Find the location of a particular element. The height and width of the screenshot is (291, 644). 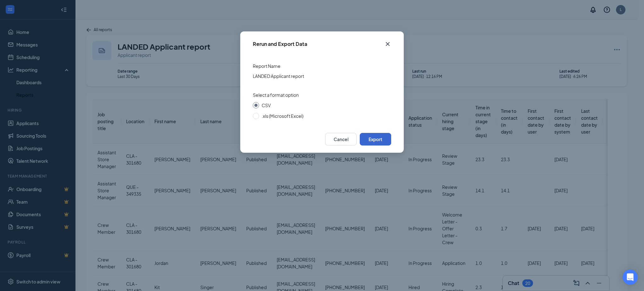

span: CSV is located at coordinates (266, 105).